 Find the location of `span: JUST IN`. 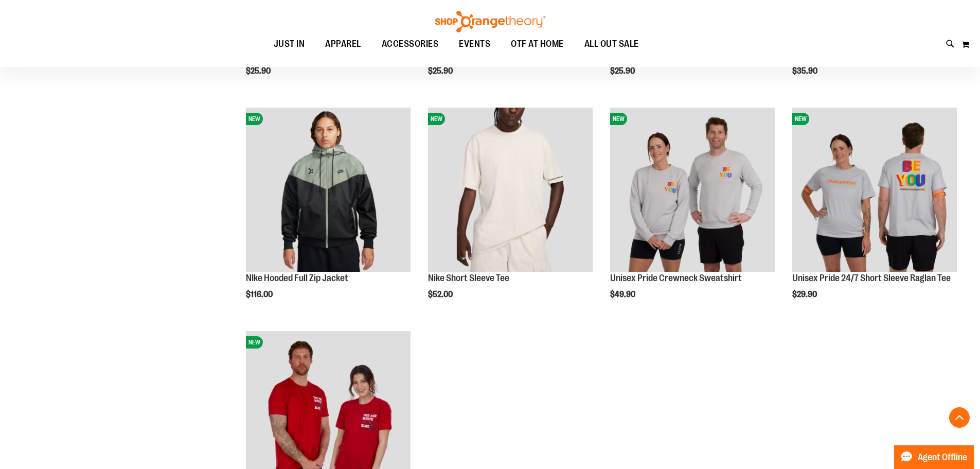

span: JUST IN is located at coordinates (289, 44).